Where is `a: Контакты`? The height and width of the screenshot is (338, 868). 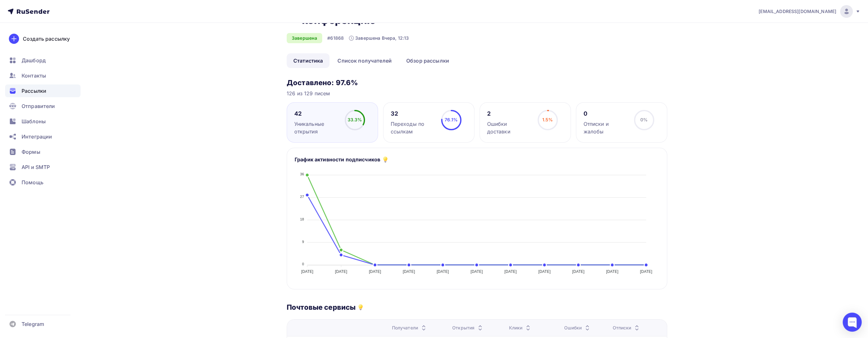
a: Контакты is located at coordinates (43, 76).